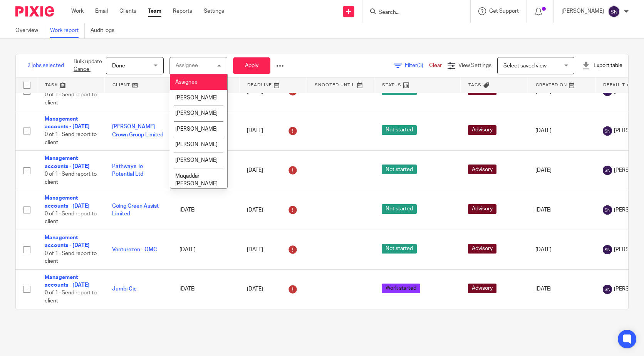 The image size is (644, 356). I want to click on a: Pathways To Potential Ltd, so click(128, 170).